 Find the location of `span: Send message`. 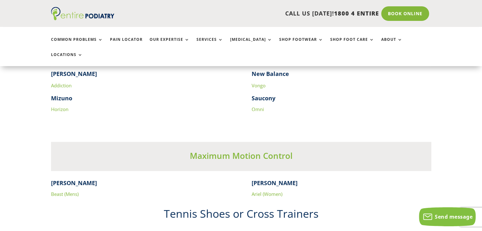

span: Send message is located at coordinates (454, 217).